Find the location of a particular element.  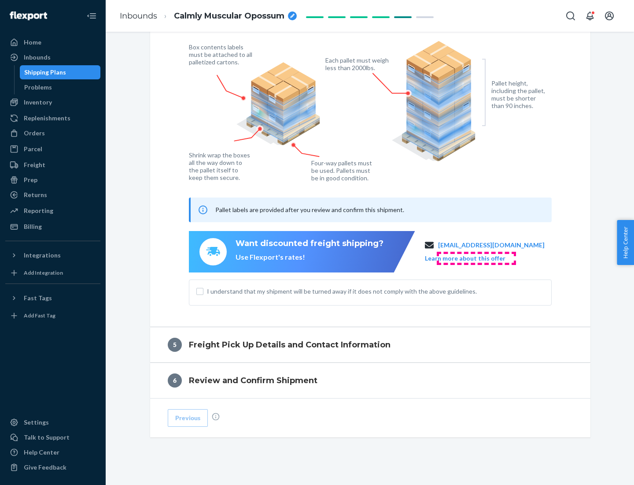

button: Close Navigation is located at coordinates (92, 16).